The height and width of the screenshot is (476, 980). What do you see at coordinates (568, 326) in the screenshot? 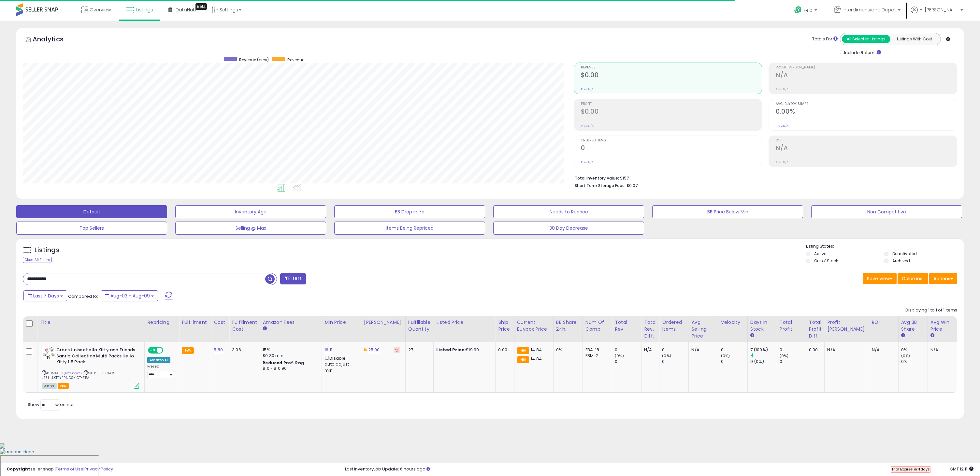
I see `div: BB Share 24h.` at bounding box center [568, 326].